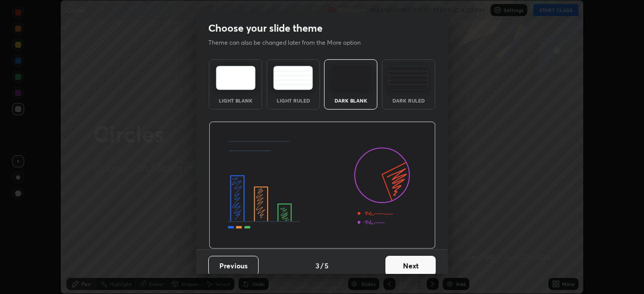  What do you see at coordinates (236, 101) in the screenshot?
I see `div: Light Blank` at bounding box center [236, 101].